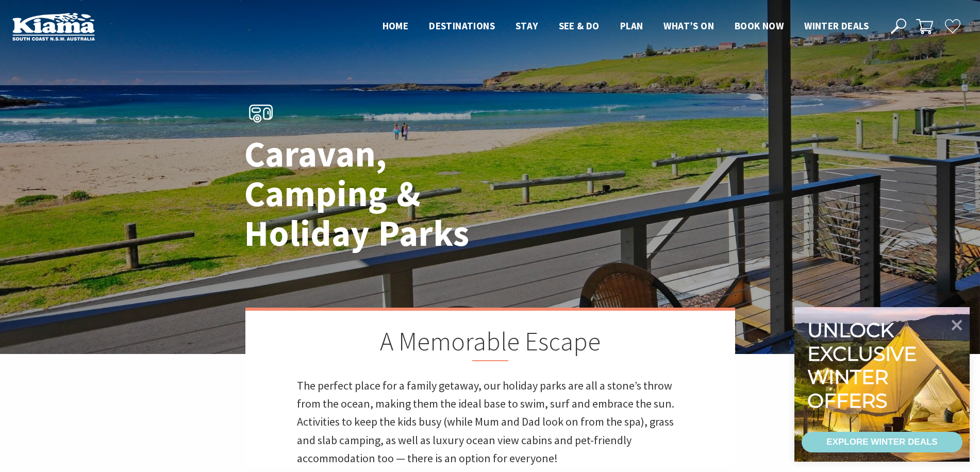 The width and height of the screenshot is (980, 472). I want to click on nav: Main Menu, so click(625, 26).